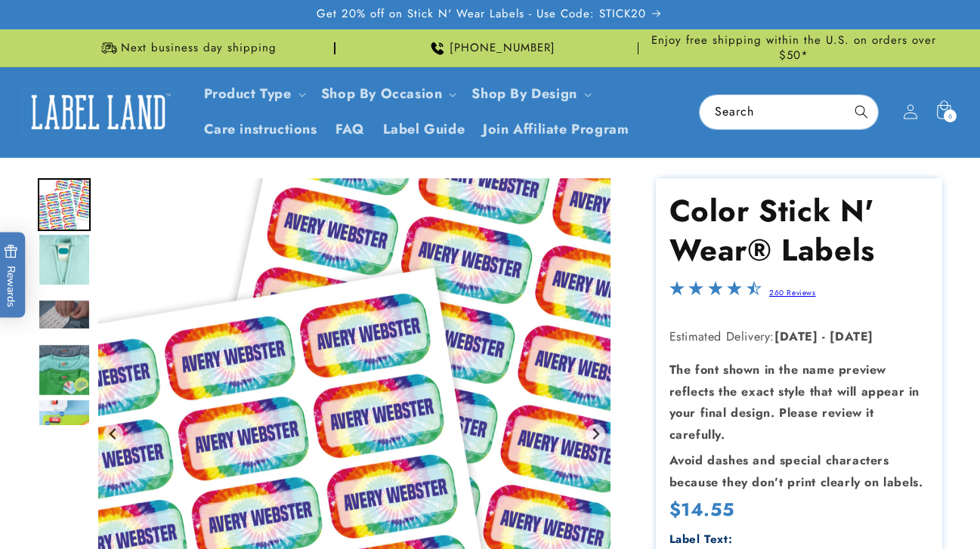  I want to click on p: Estimated Delivery:, so click(799, 337).